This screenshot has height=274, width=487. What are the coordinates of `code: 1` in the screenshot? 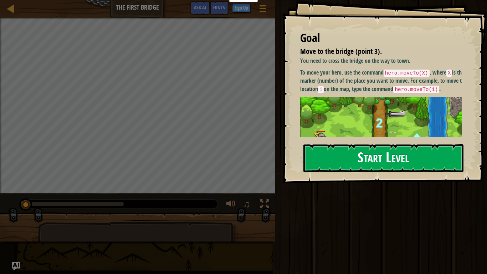 It's located at (321, 89).